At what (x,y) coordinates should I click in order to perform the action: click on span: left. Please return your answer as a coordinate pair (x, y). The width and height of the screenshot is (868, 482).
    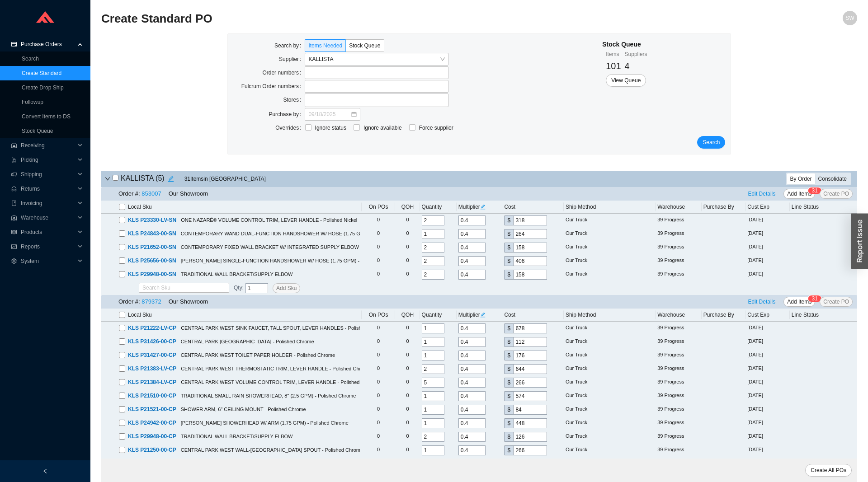
    Looking at the image, I should click on (45, 471).